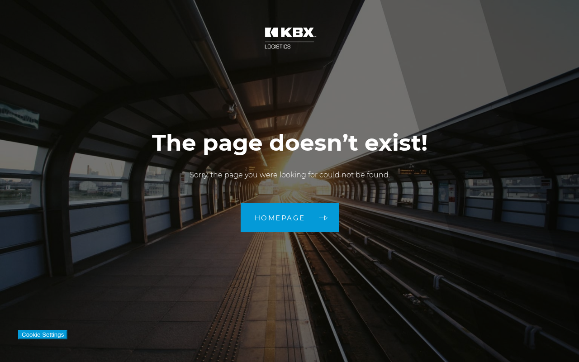 The width and height of the screenshot is (579, 362). I want to click on span: Homepage, so click(280, 218).